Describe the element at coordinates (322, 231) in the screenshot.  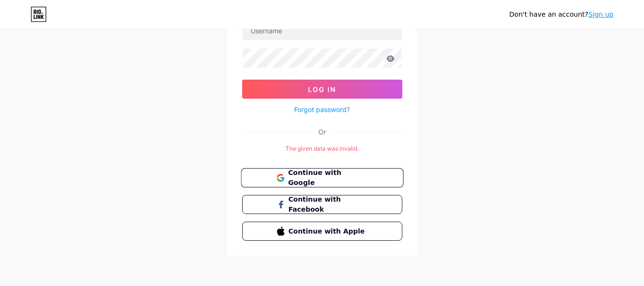
I see `button: Continue with Apple` at that location.